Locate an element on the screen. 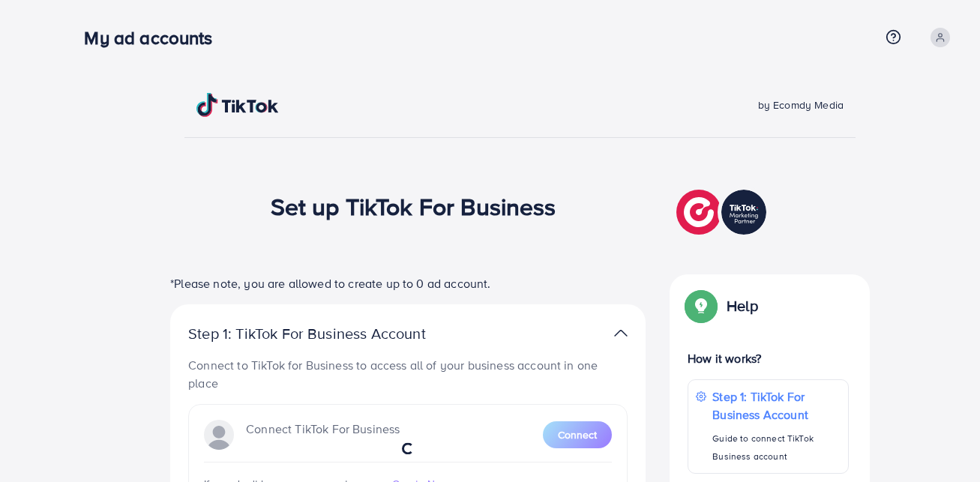 This screenshot has height=482, width=980. p: How it works? is located at coordinates (767, 358).